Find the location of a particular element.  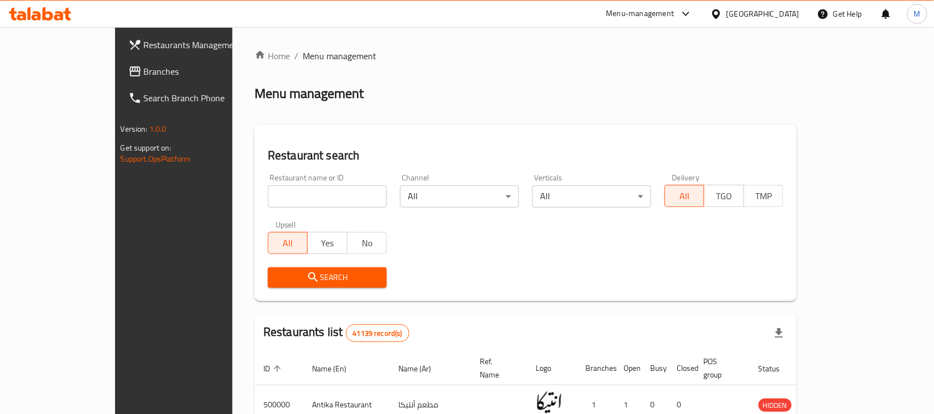

span: No is located at coordinates (367, 243).